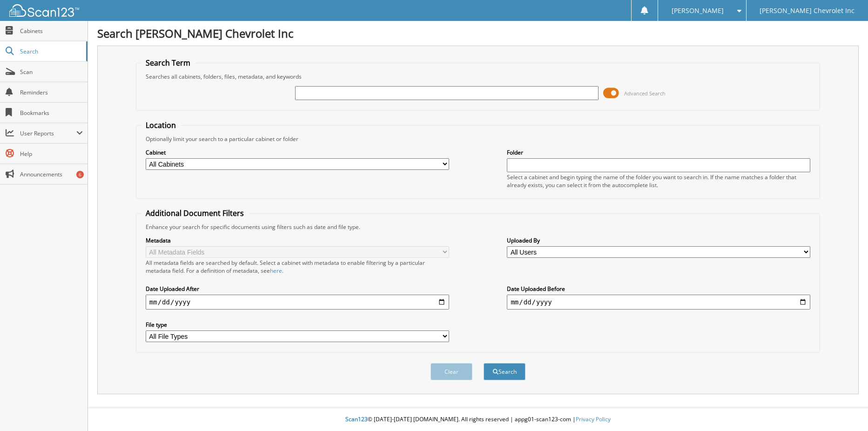  What do you see at coordinates (297, 289) in the screenshot?
I see `label: Date Uploaded After` at bounding box center [297, 289].